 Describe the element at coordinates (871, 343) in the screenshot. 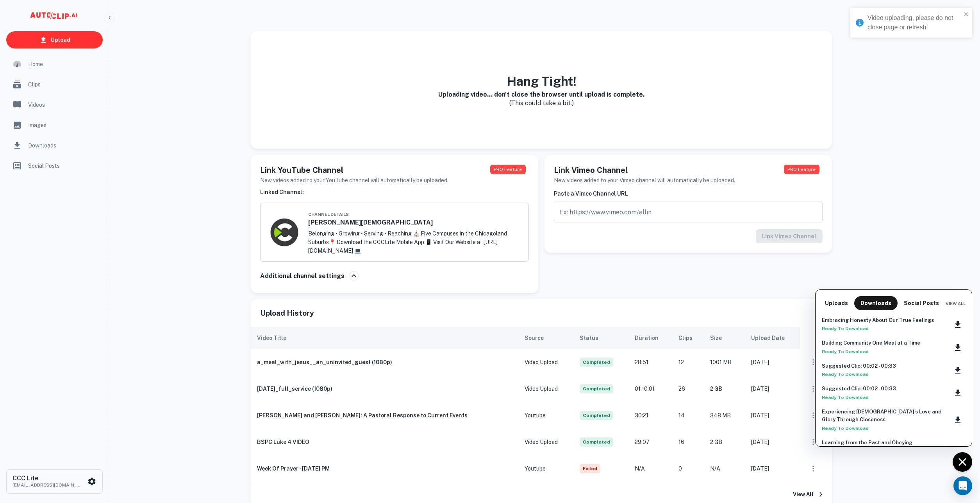

I see `a: Building Community One Meal at a Time` at that location.